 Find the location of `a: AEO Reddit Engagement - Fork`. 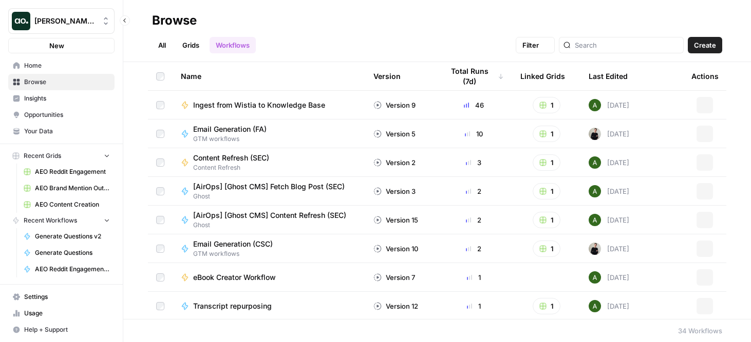

a: AEO Reddit Engagement - Fork is located at coordinates (67, 270).